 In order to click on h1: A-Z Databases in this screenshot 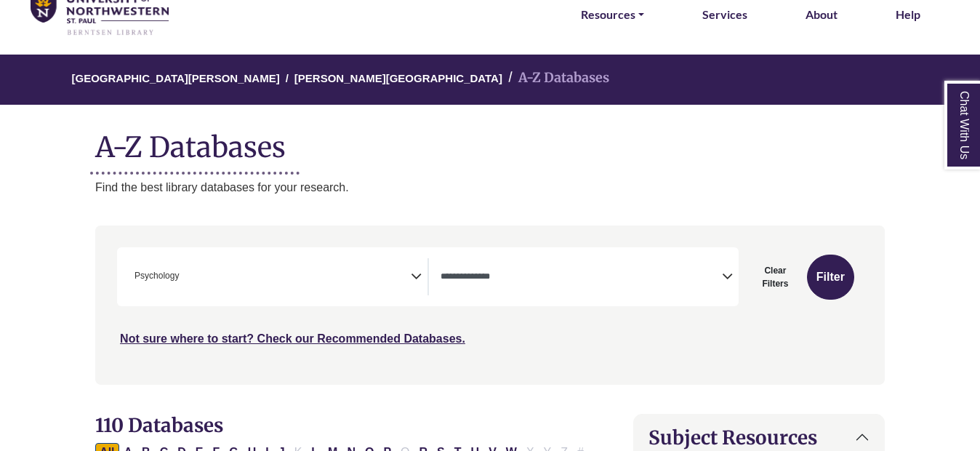, I will do `click(490, 141)`.